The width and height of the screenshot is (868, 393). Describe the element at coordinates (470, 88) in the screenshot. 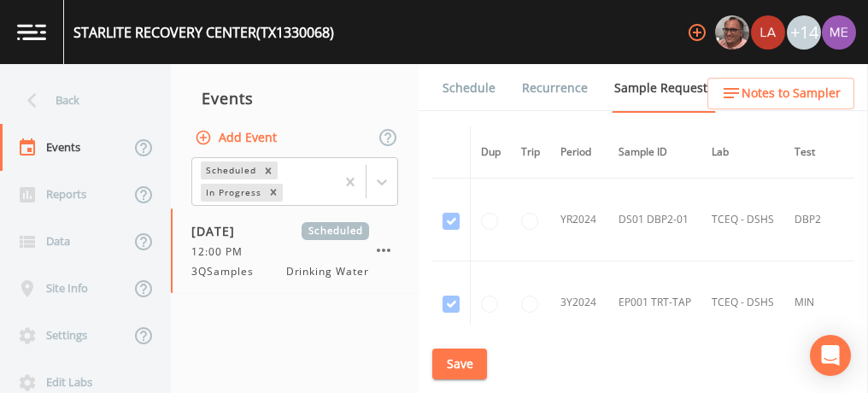

I see `a: Schedule` at that location.